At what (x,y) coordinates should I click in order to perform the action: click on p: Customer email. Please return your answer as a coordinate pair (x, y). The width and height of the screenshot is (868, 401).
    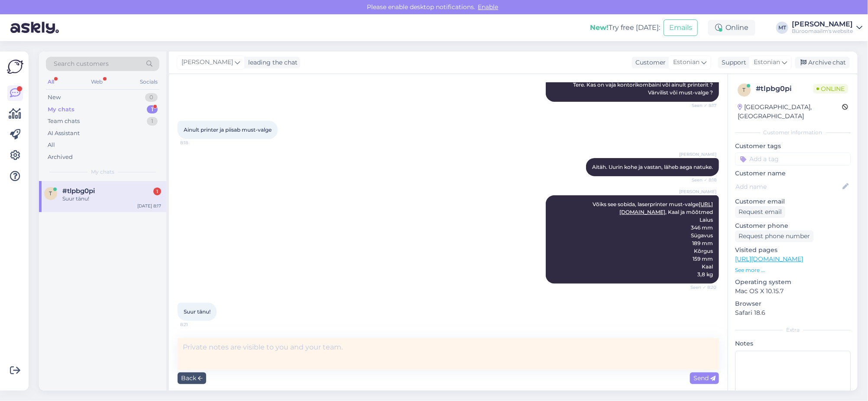
    Looking at the image, I should click on (793, 201).